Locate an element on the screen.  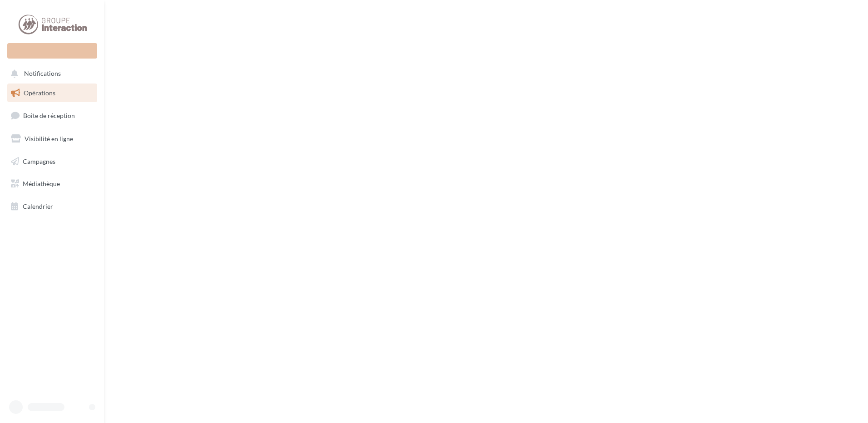
span: Visibilité en ligne is located at coordinates (49, 138).